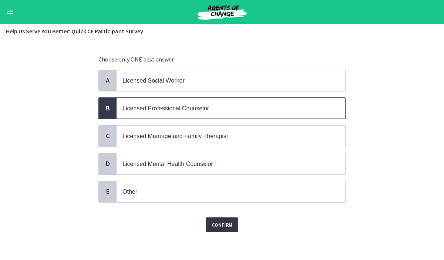  I want to click on span: Confirm, so click(222, 224).